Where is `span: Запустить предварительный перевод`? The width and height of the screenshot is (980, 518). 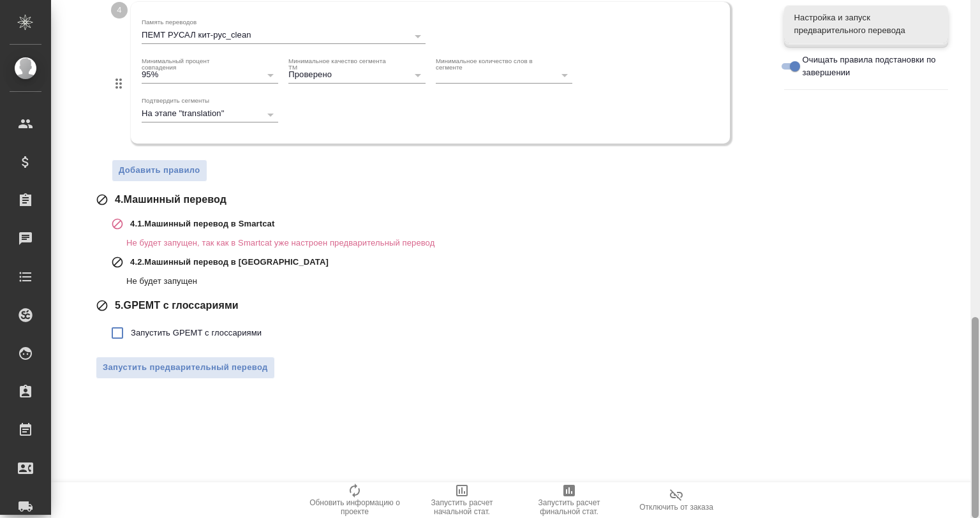 span: Запустить предварительный перевод is located at coordinates (185, 368).